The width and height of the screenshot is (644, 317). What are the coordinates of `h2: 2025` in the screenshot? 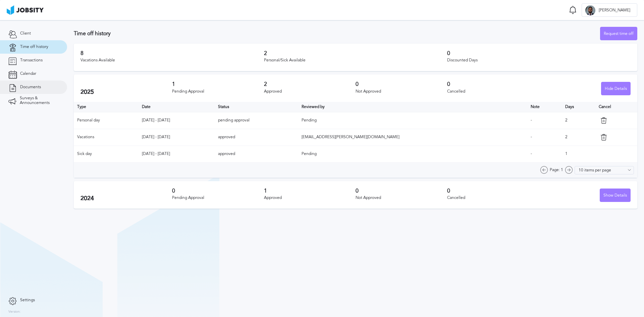 It's located at (126, 92).